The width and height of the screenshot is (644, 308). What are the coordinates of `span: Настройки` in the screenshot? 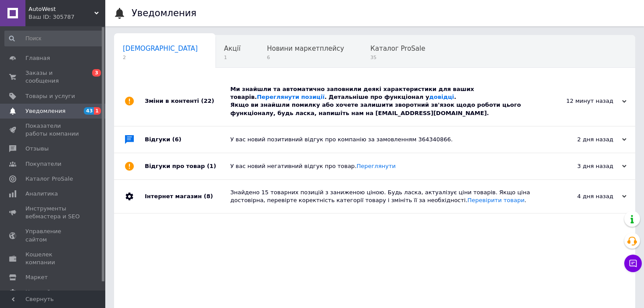 It's located at (41, 292).